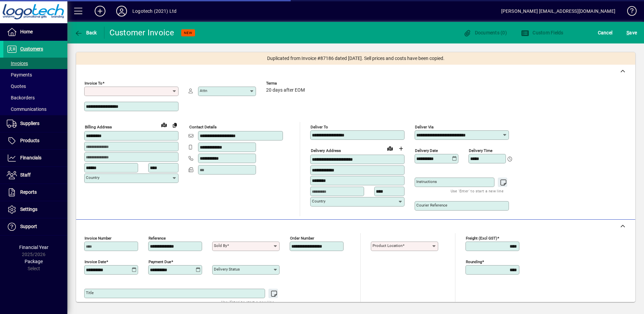 The width and height of the screenshot is (644, 314). What do you see at coordinates (474, 262) in the screenshot?
I see `mat-label: Rounding` at bounding box center [474, 262].